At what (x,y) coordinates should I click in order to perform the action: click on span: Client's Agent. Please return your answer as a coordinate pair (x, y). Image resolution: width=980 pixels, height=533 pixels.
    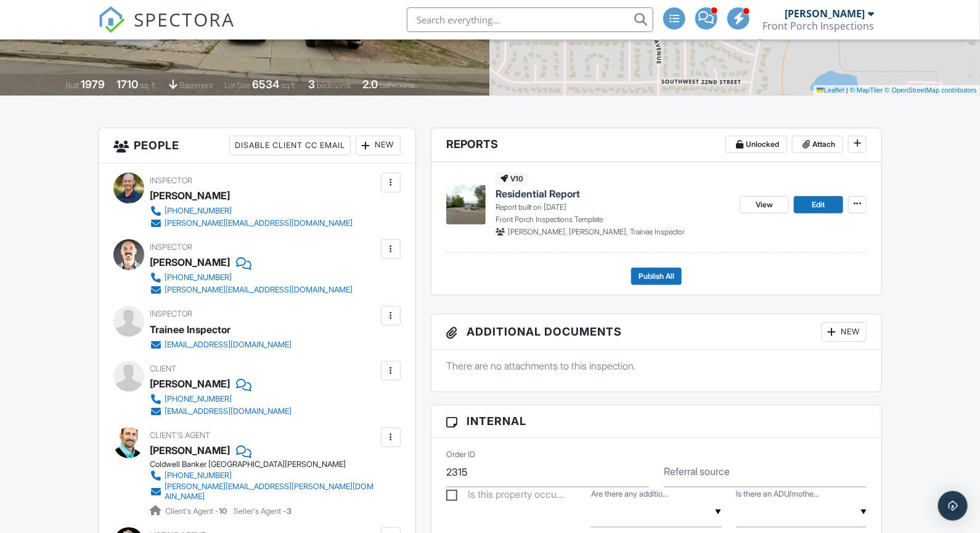
    Looking at the image, I should click on (180, 435).